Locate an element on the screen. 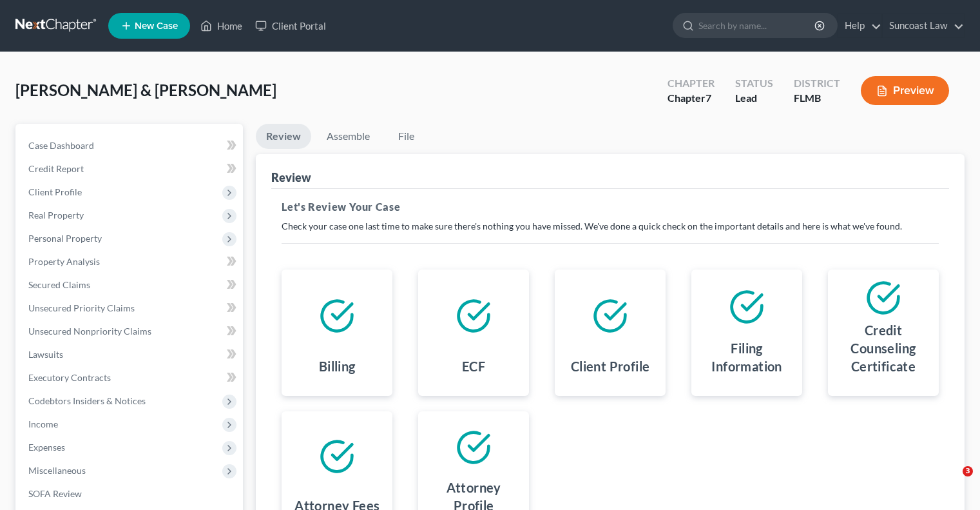 This screenshot has width=980, height=510. div: District is located at coordinates (817, 83).